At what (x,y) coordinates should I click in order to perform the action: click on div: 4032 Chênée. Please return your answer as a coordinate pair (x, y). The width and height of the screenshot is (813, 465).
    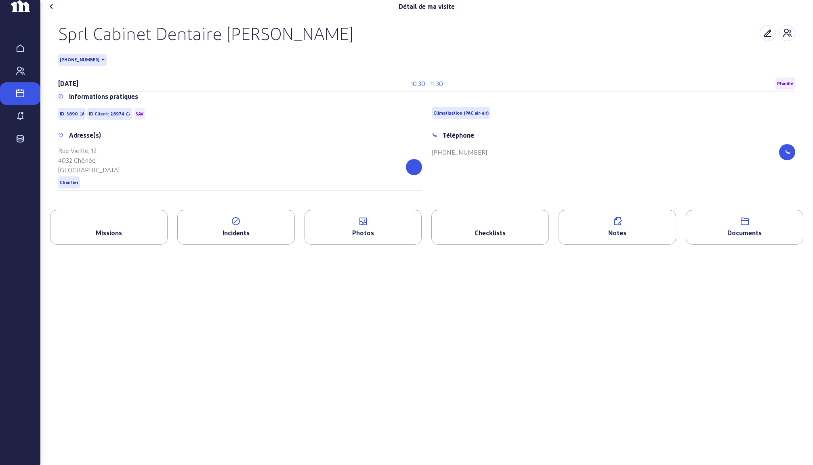
    Looking at the image, I should click on (89, 160).